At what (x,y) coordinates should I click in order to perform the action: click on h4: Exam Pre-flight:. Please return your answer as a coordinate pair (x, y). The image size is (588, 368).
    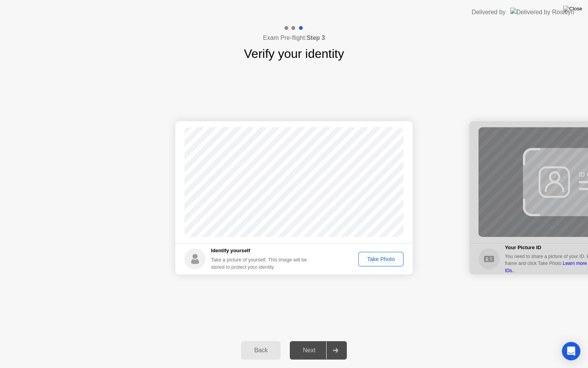
    Looking at the image, I should click on (294, 38).